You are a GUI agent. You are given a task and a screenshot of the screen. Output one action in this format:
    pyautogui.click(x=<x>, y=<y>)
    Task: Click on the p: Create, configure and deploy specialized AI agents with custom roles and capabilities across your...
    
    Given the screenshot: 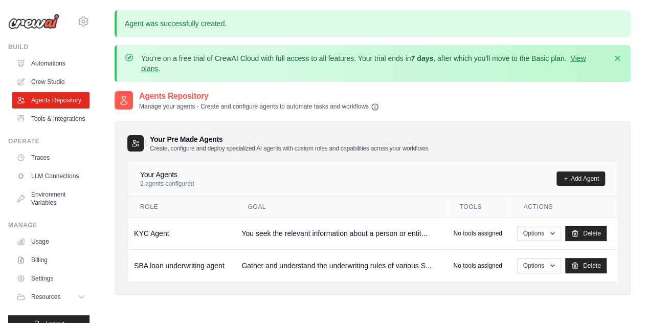 What is the action you would take?
    pyautogui.click(x=289, y=148)
    